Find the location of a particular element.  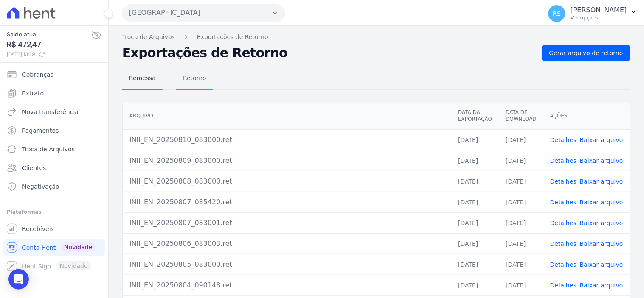

span: Conta Hent is located at coordinates (39, 248).